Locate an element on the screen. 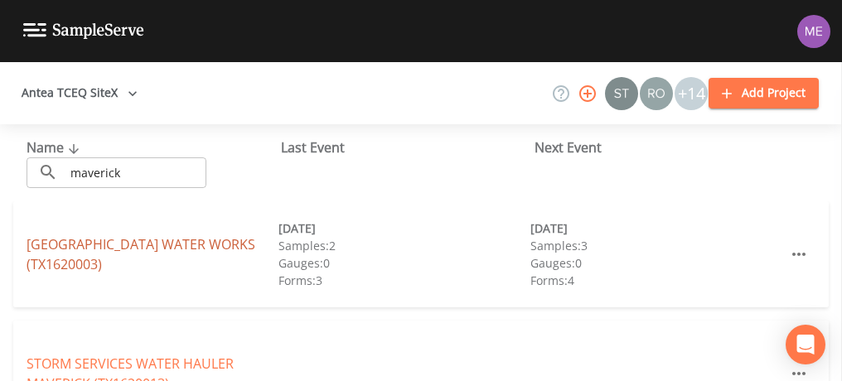 This screenshot has width=842, height=381. span: Name is located at coordinates (55, 148).